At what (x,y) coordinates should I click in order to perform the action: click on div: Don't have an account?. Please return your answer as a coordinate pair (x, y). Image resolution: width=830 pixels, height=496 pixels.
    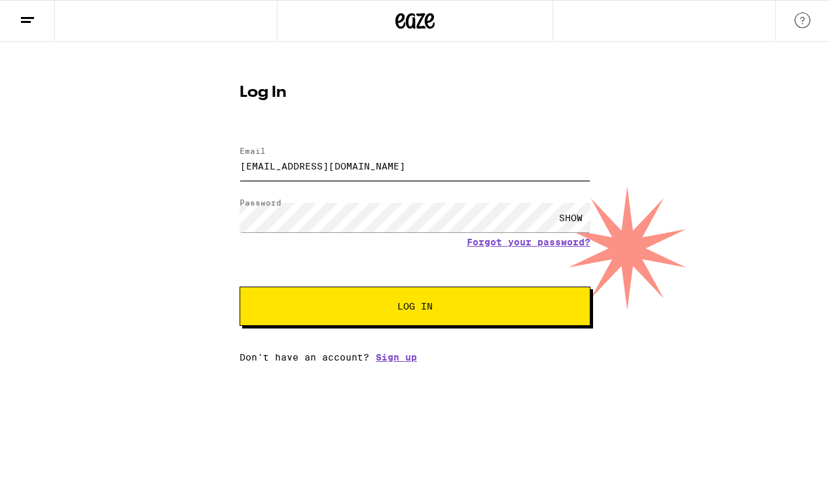
    Looking at the image, I should click on (415, 357).